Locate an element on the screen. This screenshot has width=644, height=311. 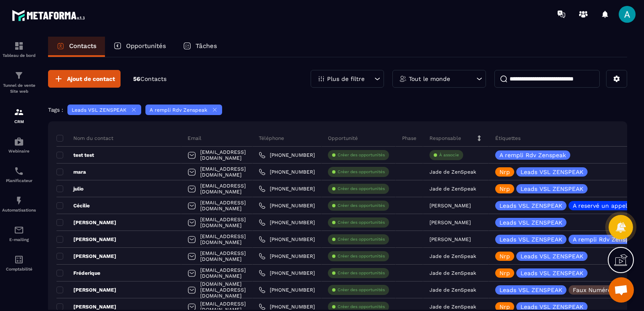
p: Tableau de bord is located at coordinates (19, 55).